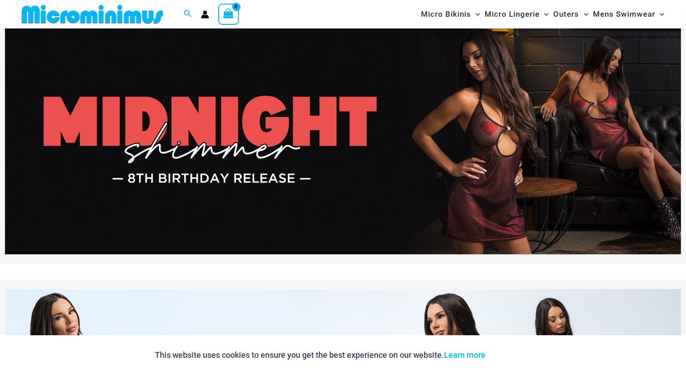 The height and width of the screenshot is (375, 686). What do you see at coordinates (512, 14) in the screenshot?
I see `span: Micro Lingerie` at bounding box center [512, 14].